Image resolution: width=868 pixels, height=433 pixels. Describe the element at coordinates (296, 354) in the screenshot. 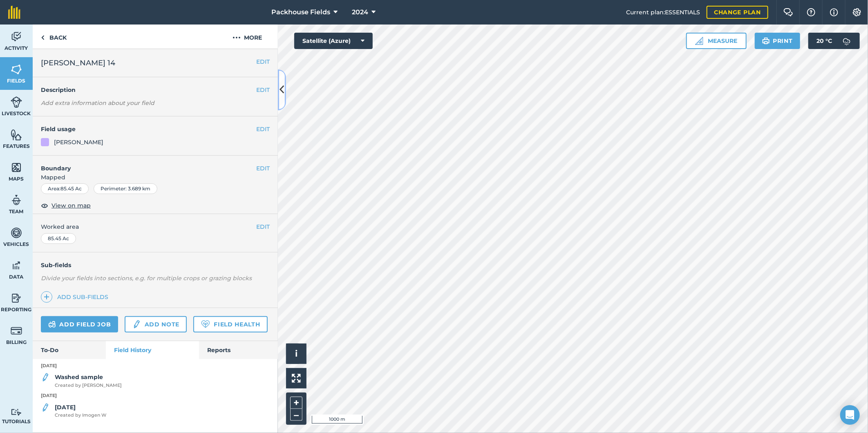

I see `button: i` at that location.